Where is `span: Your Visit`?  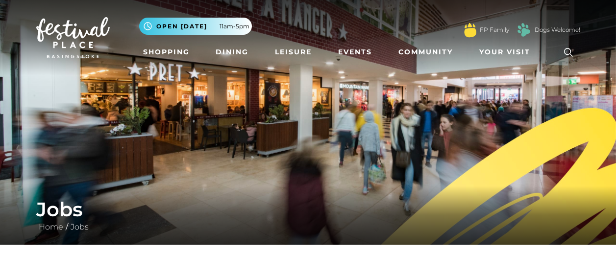 span: Your Visit is located at coordinates (505, 52).